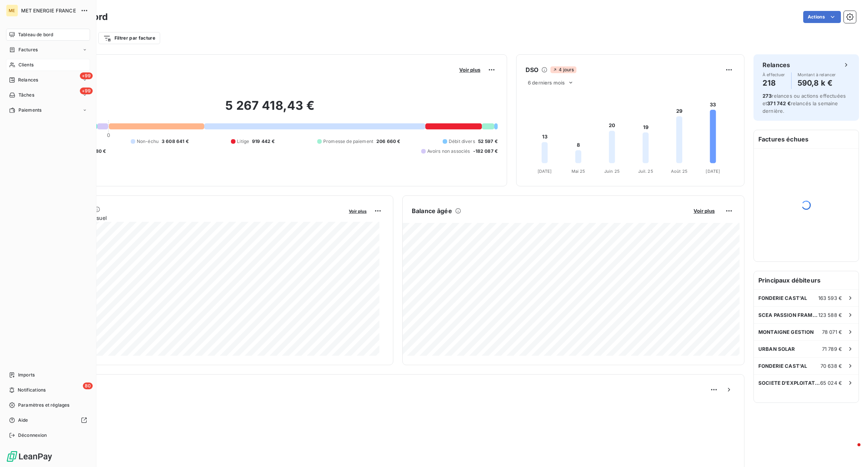 The image size is (868, 467). I want to click on span: 4 jours, so click(563, 70).